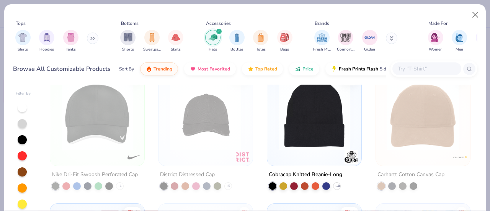  I want to click on img: most_fav.gif, so click(193, 69).